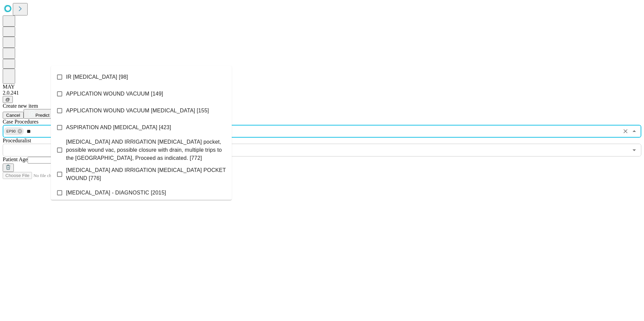 The image size is (644, 321). Describe the element at coordinates (626, 132) in the screenshot. I see `button: Clear` at that location.